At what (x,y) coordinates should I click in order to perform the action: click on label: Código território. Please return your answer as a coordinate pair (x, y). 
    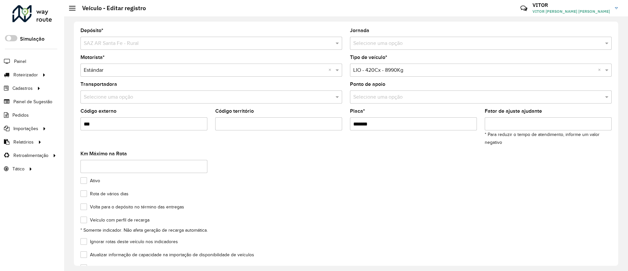
    Looking at the image, I should click on (235, 111).